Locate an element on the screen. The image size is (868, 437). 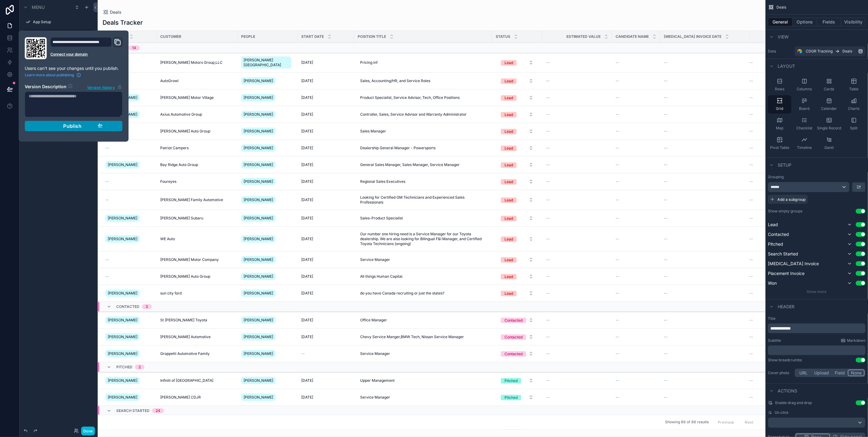
span: Map is located at coordinates (779, 128).